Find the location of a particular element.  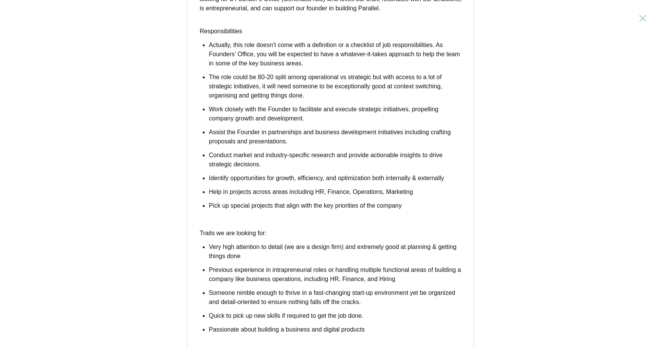

p: Quick to pick up new skills if required to get the job done. is located at coordinates (335, 316).